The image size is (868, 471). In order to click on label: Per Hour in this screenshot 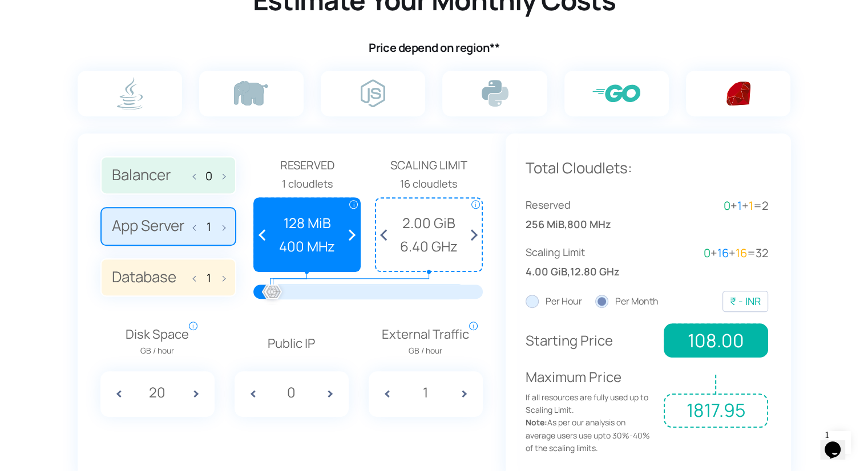, I will do `click(553, 302)`.